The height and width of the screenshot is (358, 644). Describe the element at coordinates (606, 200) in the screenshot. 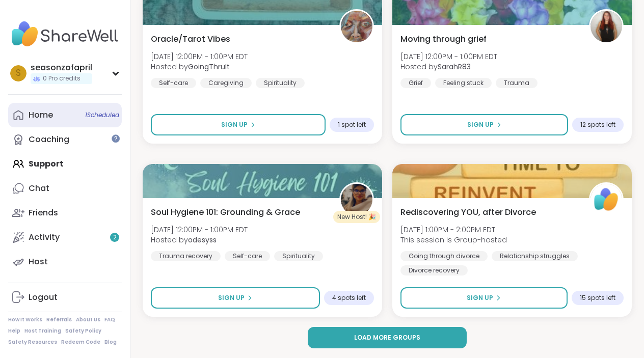

I see `img: ShareWell` at that location.